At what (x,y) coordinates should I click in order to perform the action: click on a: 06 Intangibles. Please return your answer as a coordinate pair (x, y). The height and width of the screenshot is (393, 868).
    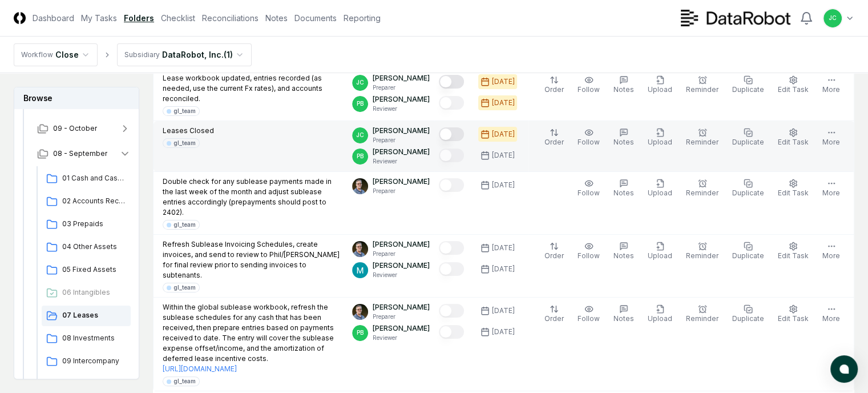
    Looking at the image, I should click on (86, 293).